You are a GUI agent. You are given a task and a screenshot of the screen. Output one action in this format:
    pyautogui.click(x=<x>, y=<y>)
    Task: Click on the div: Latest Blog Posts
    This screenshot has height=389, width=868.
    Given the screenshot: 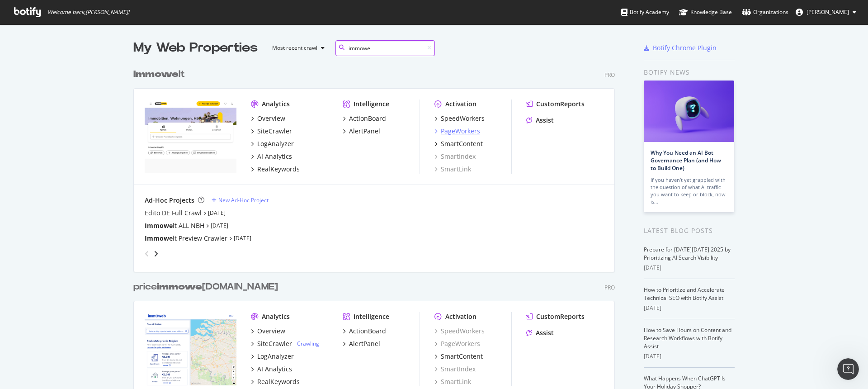 What is the action you would take?
    pyautogui.click(x=689, y=230)
    